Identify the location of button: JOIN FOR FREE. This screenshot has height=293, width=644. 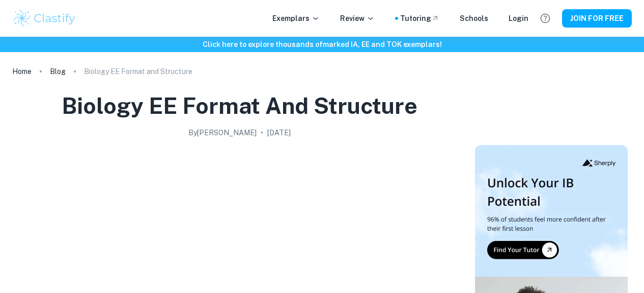
(597, 18).